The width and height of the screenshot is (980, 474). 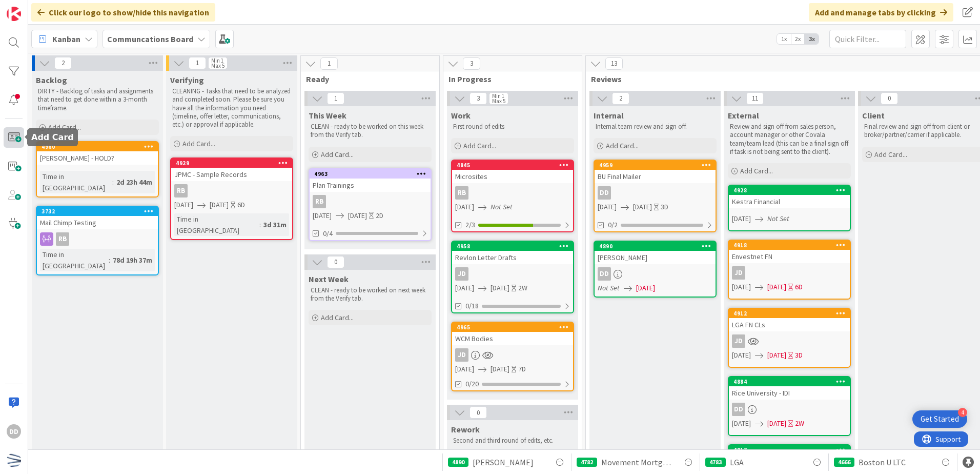 What do you see at coordinates (515, 327) in the screenshot?
I see `div: 4965` at bounding box center [515, 327].